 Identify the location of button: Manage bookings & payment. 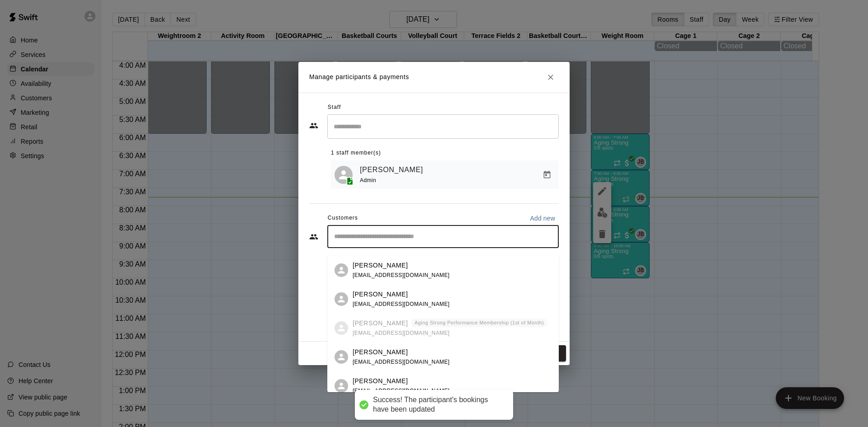
(547, 175).